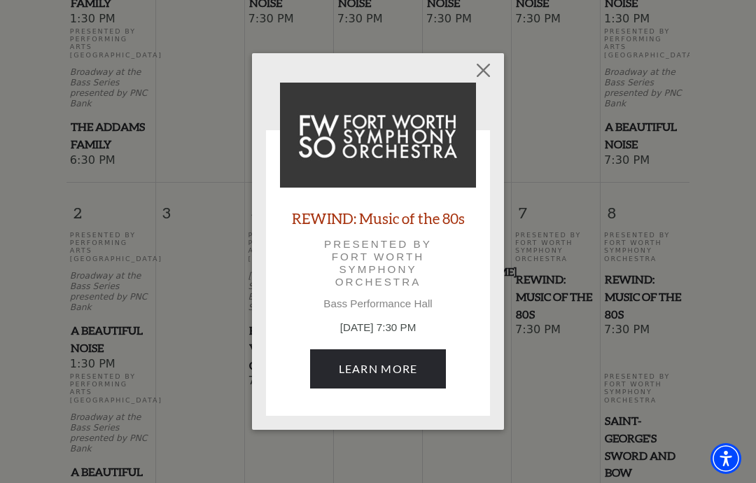 This screenshot has height=483, width=756. What do you see at coordinates (378, 369) in the screenshot?
I see `a: November 7, 7:30 PM Learn More` at bounding box center [378, 369].